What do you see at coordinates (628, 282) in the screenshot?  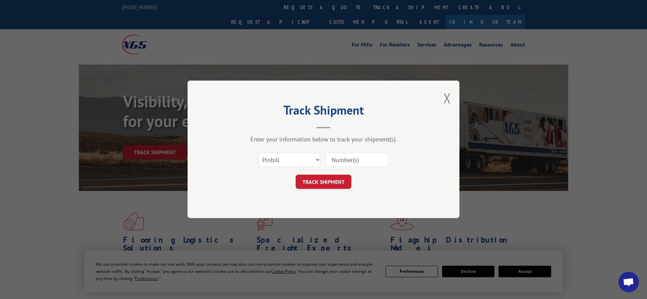 I see `div: Open chat` at bounding box center [628, 282].